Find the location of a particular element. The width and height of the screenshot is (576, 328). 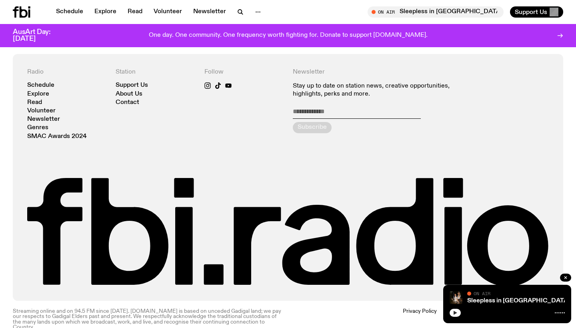

a: Marcus Whale is on the left, bent to his knees and arching back with a gleeful look his face He i... is located at coordinates (456, 298).